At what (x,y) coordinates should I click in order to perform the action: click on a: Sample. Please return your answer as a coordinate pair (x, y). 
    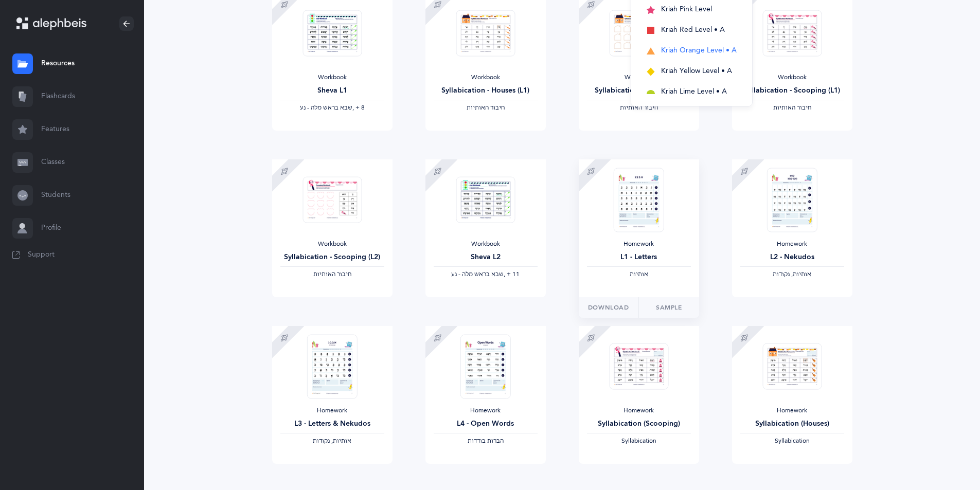
    Looking at the image, I should click on (669, 307).